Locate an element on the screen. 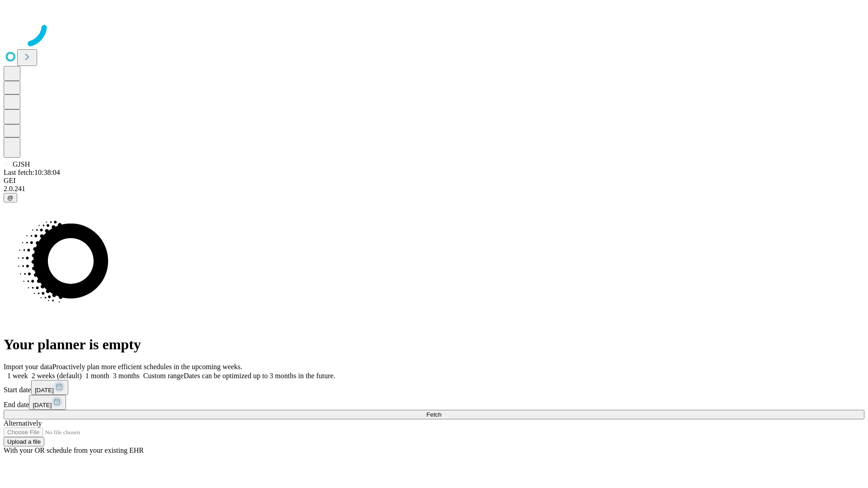 Image resolution: width=868 pixels, height=488 pixels. span: GJSH is located at coordinates (21, 164).